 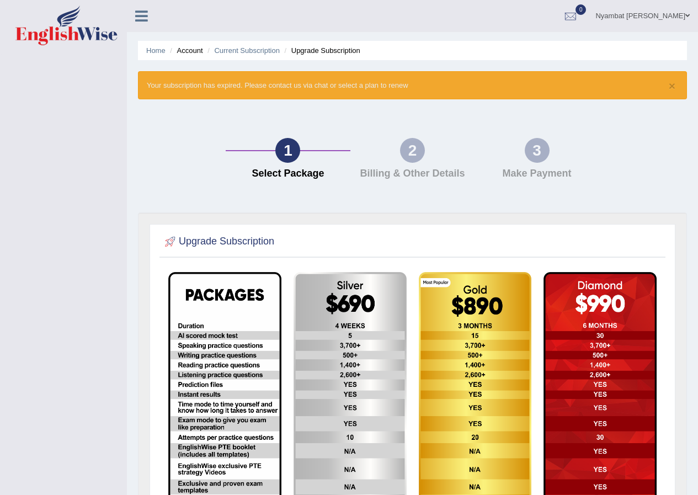 I want to click on a: Current Subscription, so click(x=247, y=50).